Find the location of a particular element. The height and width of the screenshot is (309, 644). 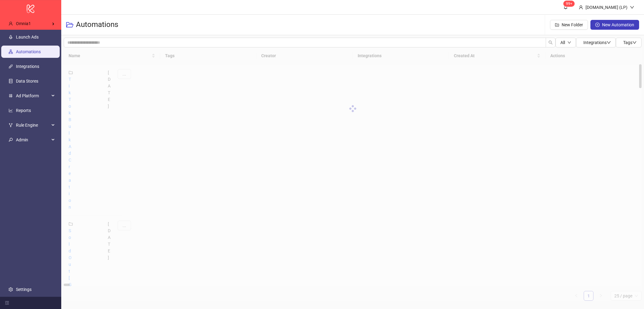

span: Omnia1 is located at coordinates (23, 24).